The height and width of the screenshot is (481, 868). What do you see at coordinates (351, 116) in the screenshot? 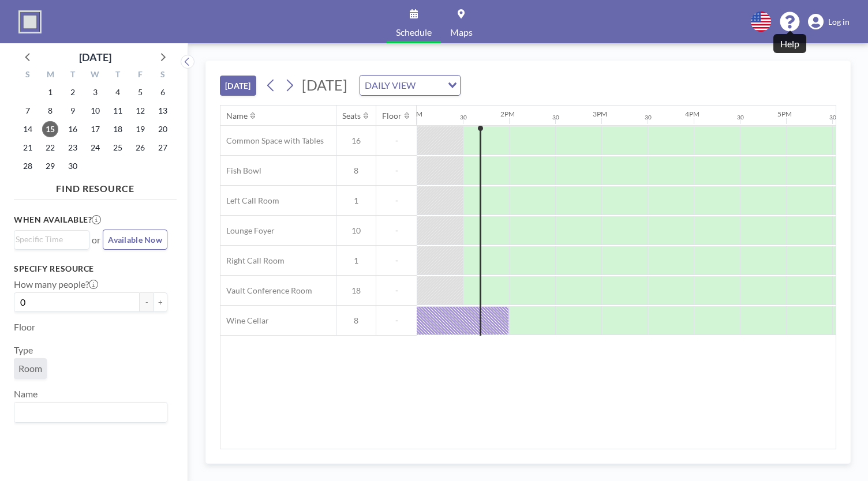
I see `div: Seats` at bounding box center [351, 116].